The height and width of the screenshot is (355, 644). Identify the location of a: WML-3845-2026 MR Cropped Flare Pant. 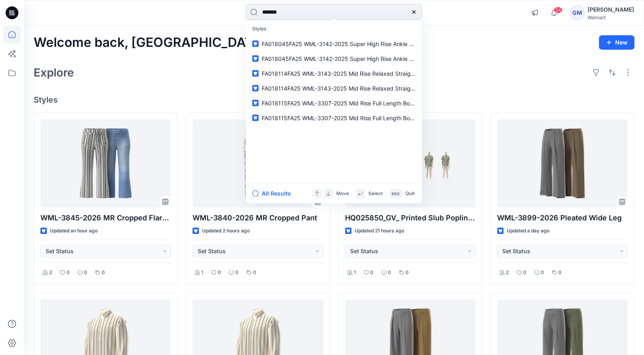
(106, 164).